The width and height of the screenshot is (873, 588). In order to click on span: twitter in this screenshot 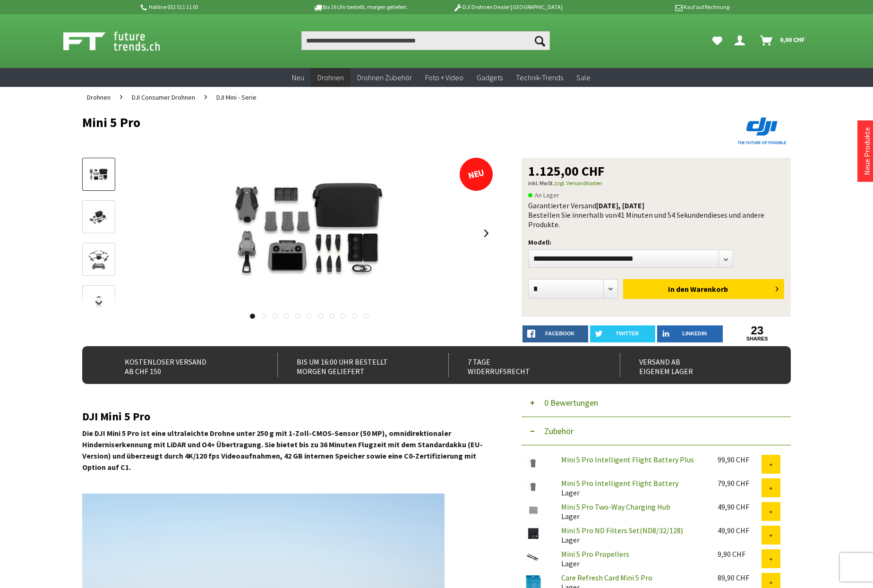, I will do `click(627, 334)`.